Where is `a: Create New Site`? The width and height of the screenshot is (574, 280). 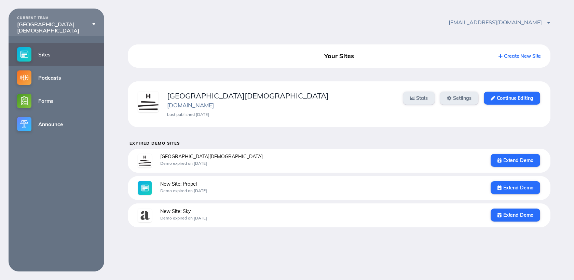
a: Create New Site is located at coordinates (519, 56).